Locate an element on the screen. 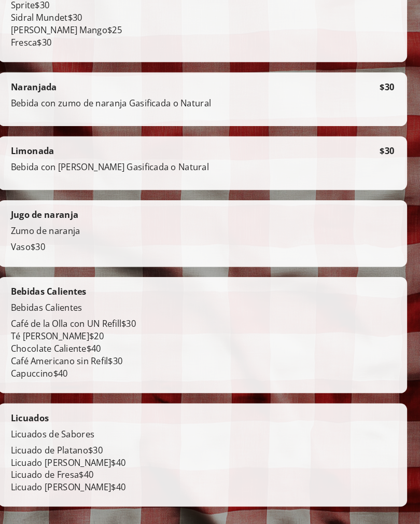 Image resolution: width=420 pixels, height=524 pixels. p: Bebida con zumo de naranja Gasificada o Natural is located at coordinates (203, 104).